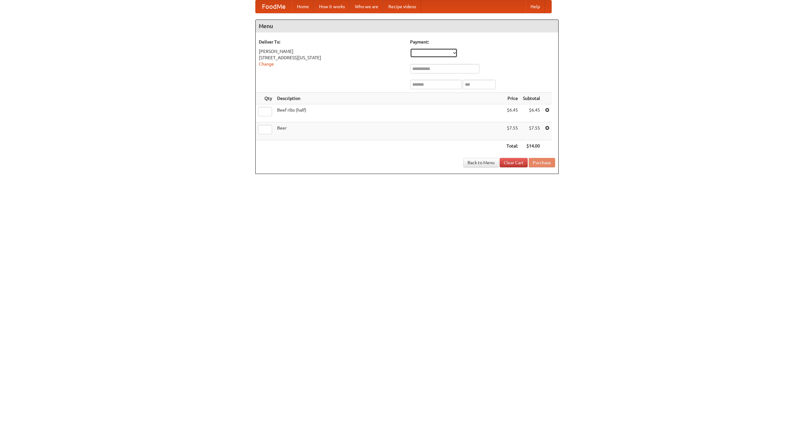 The width and height of the screenshot is (807, 446). Describe the element at coordinates (407, 26) in the screenshot. I see `h4: Menu` at that location.